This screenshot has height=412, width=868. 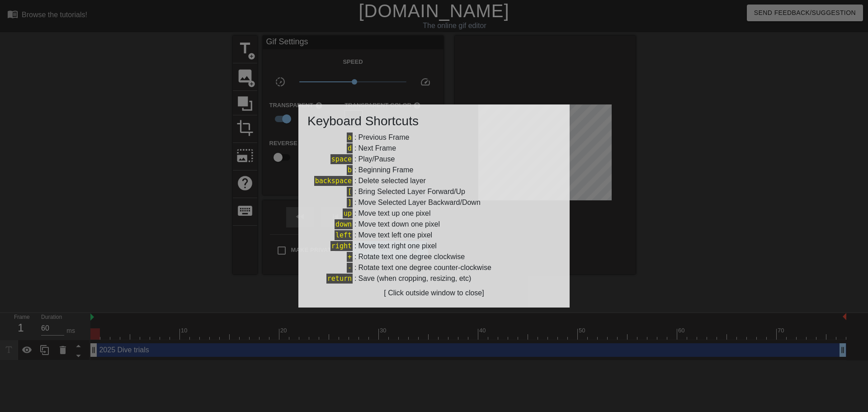 I want to click on div: Move text right one pixel, so click(x=397, y=246).